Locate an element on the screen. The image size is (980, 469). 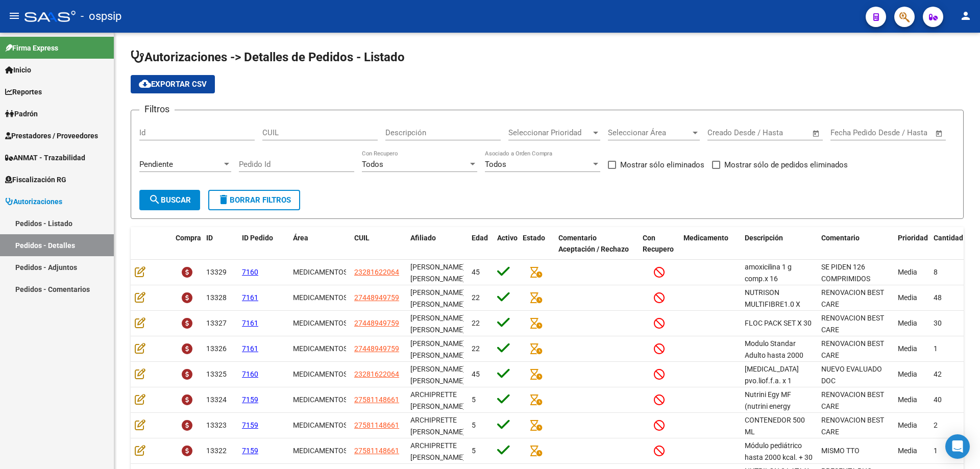
span: Medicamento is located at coordinates (706, 238).